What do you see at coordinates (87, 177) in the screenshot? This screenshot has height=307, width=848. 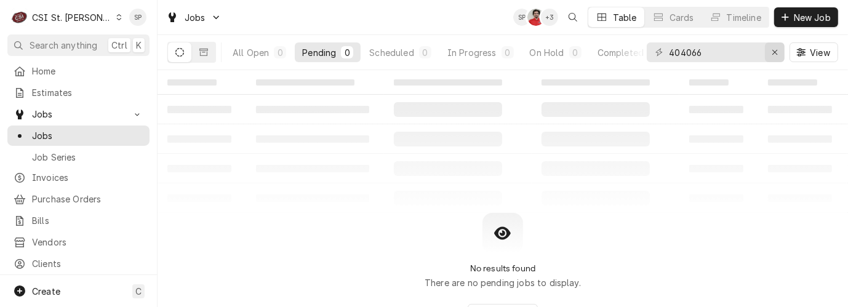 I see `span: Invoices` at bounding box center [87, 177].